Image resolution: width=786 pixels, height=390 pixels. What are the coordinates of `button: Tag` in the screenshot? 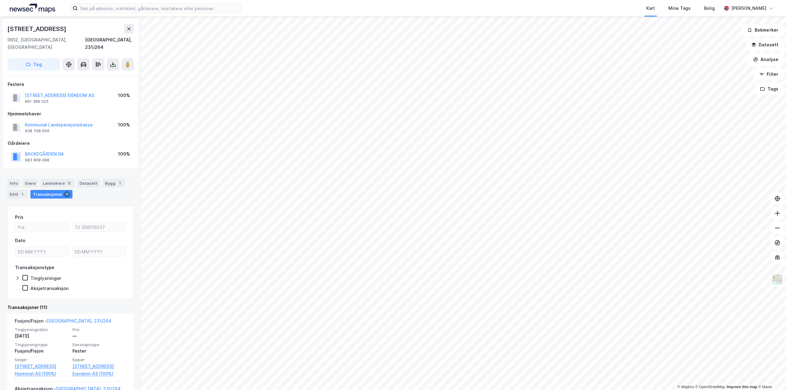 It's located at (34, 65).